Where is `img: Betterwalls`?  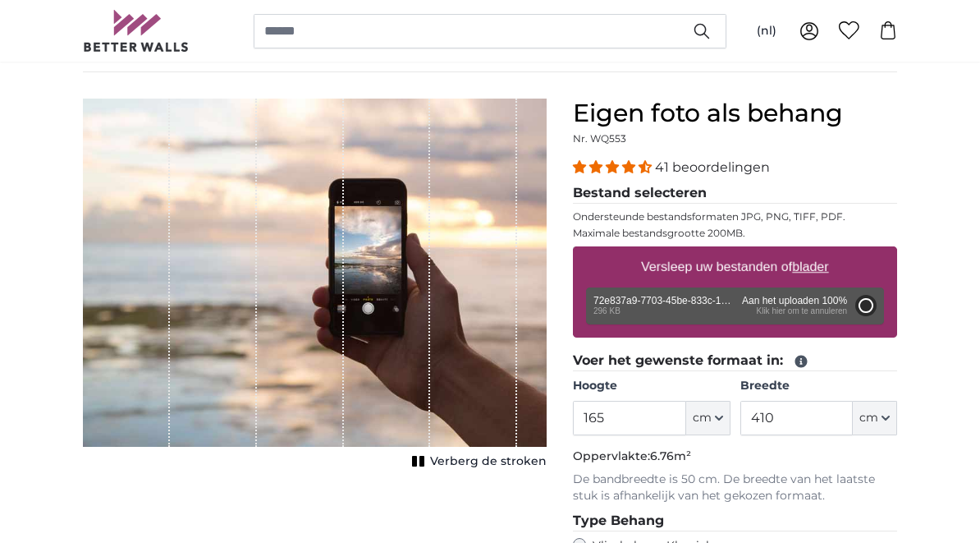
img: Betterwalls is located at coordinates (137, 30).